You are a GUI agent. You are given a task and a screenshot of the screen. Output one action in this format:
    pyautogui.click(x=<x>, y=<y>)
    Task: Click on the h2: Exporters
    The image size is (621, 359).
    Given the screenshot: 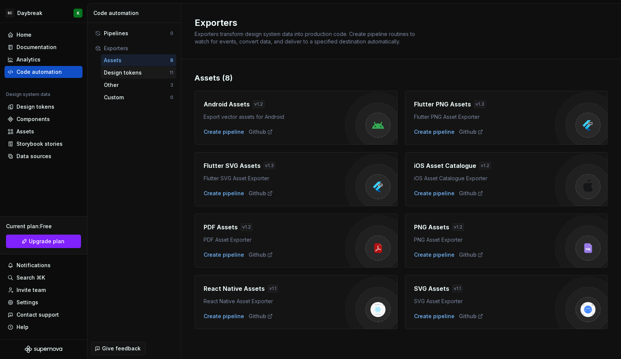 What is the action you would take?
    pyautogui.click(x=396, y=23)
    